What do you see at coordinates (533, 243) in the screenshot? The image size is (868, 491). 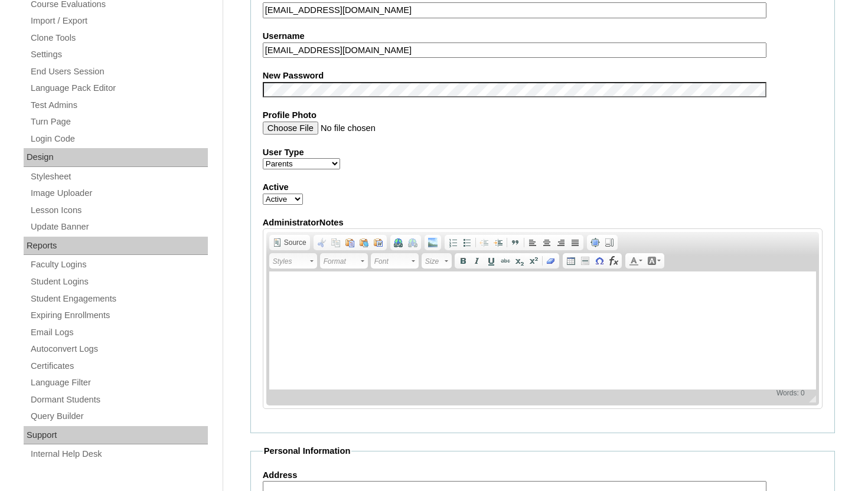 I see `a: Align Left` at bounding box center [533, 243].